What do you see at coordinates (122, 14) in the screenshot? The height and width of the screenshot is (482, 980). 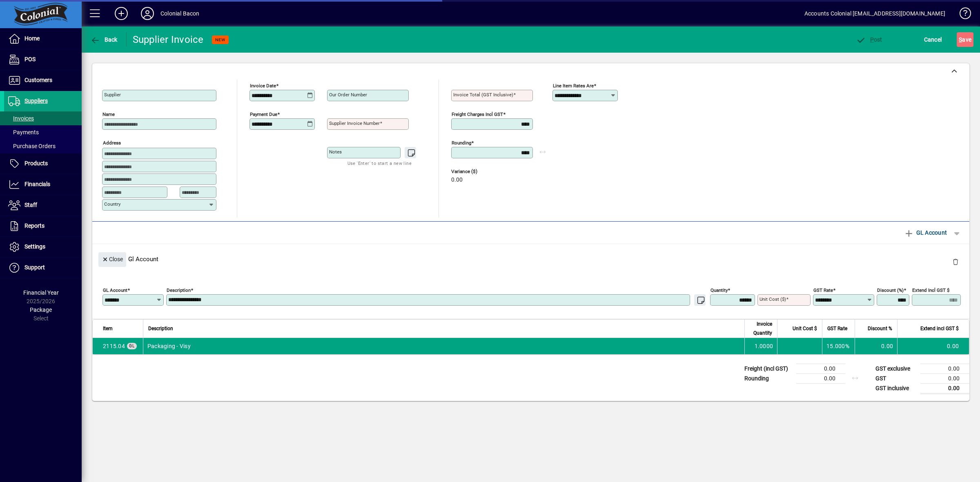 I see `button: Add` at bounding box center [122, 14].